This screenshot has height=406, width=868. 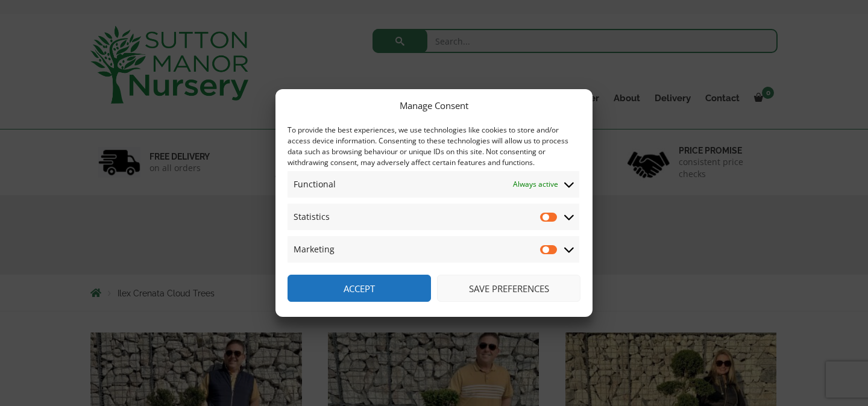 What do you see at coordinates (433, 217) in the screenshot?
I see `summary: Statistics` at bounding box center [433, 217].